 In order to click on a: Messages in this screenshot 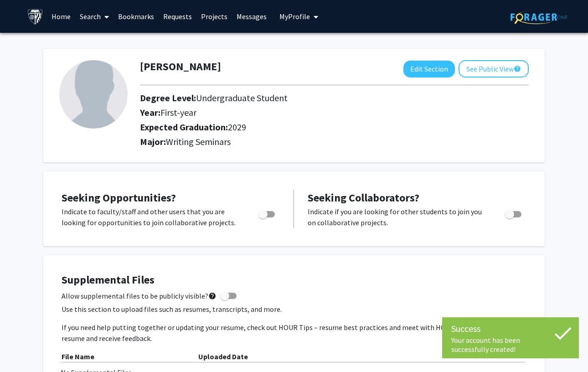, I will do `click(251, 16)`.